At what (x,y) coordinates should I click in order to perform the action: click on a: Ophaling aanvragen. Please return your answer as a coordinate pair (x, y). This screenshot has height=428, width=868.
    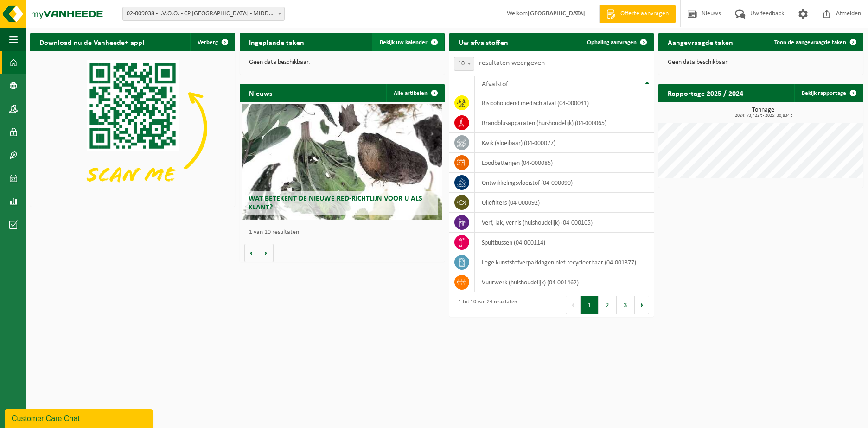
    Looking at the image, I should click on (617, 42).